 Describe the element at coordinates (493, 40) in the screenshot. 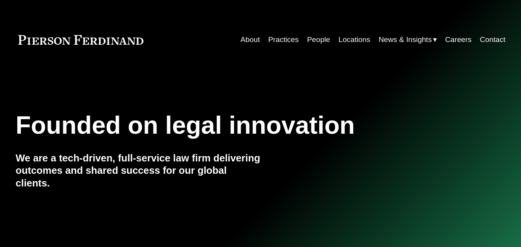

I see `a: Contact` at that location.